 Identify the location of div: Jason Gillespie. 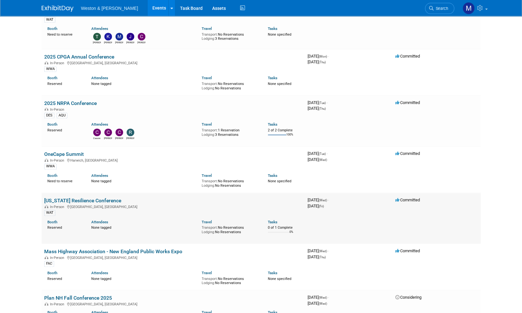
(130, 42).